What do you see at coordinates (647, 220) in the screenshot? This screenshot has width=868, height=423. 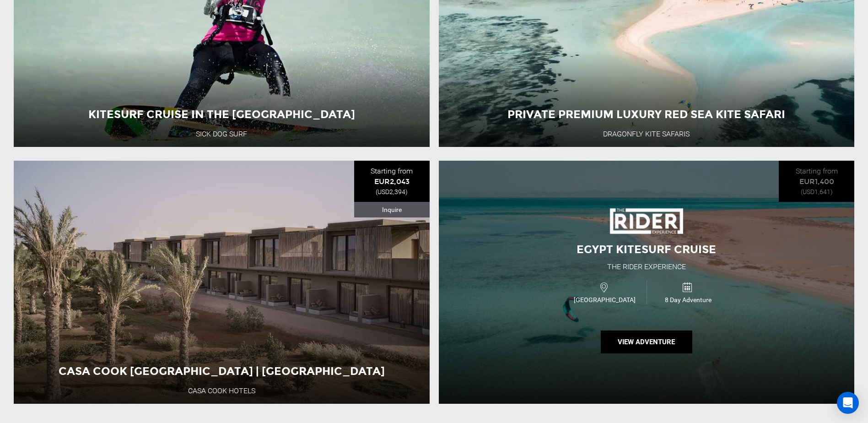 I see `img: images` at bounding box center [647, 220].